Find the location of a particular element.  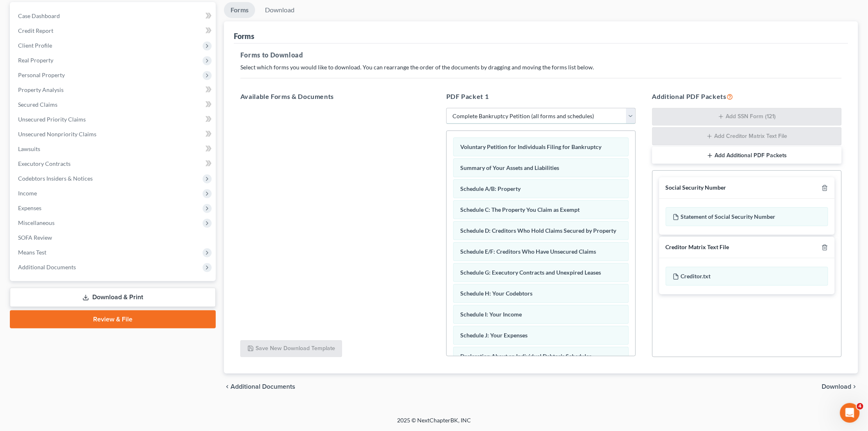

span: Income is located at coordinates (28, 192).